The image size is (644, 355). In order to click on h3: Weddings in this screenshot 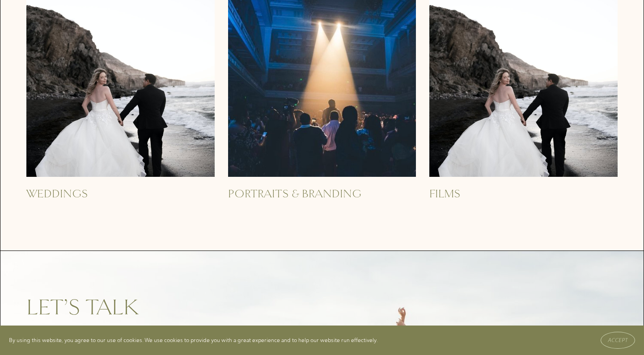, I will do `click(121, 194)`.